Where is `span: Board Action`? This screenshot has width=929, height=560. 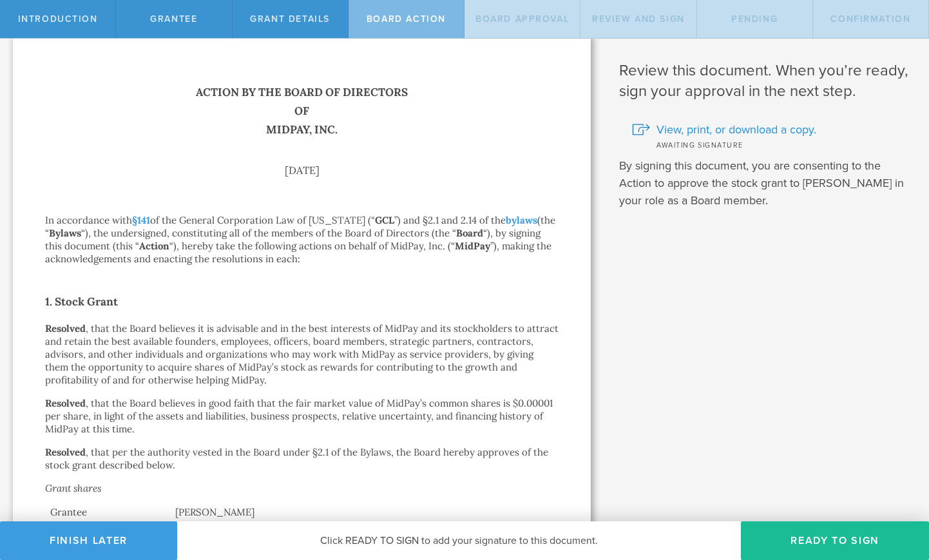
span: Board Action is located at coordinates (406, 19).